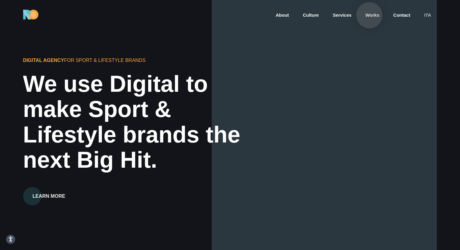  What do you see at coordinates (141, 135) in the screenshot?
I see `div: Lifestyle brands the` at bounding box center [141, 135].